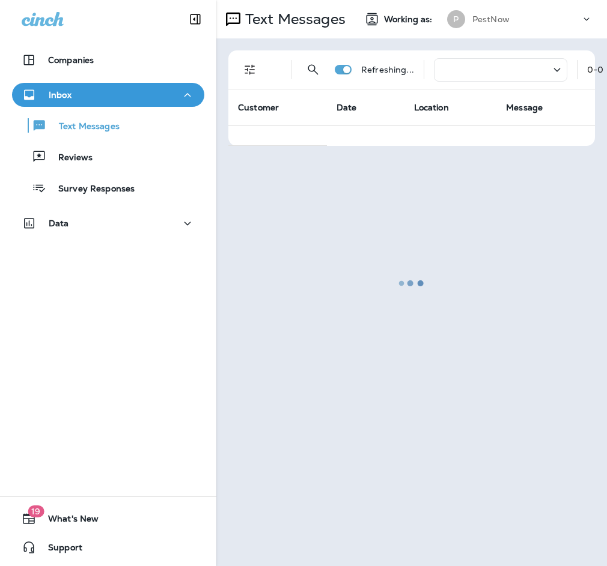 This screenshot has height=566, width=607. What do you see at coordinates (108, 548) in the screenshot?
I see `button: Support` at bounding box center [108, 548].